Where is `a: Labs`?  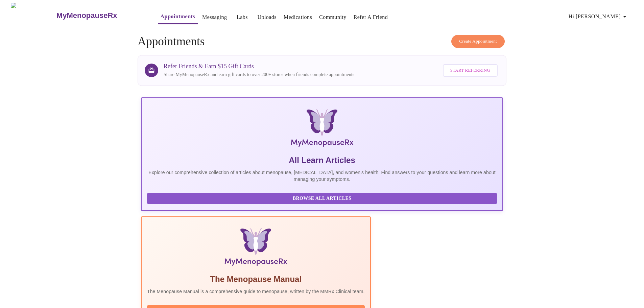 a: Labs is located at coordinates (242, 17).